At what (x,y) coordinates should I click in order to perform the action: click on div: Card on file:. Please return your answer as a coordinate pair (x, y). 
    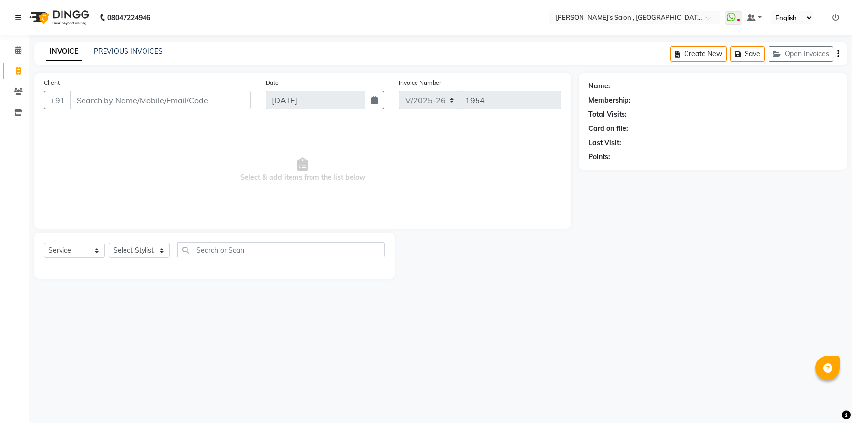
    Looking at the image, I should click on (608, 128).